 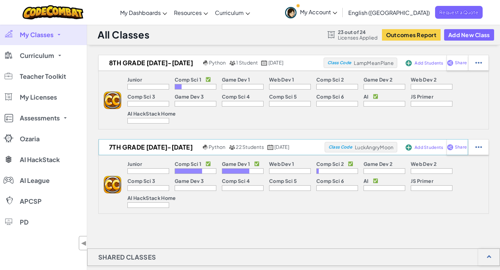 I want to click on span: LampMeanPlane, so click(x=373, y=63).